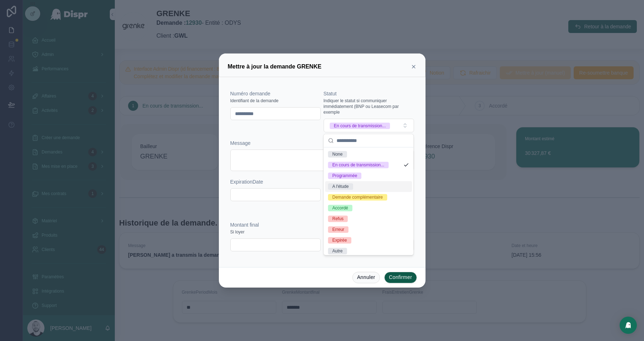 The image size is (644, 341). What do you see at coordinates (369, 126) in the screenshot?
I see `button: Select Button` at bounding box center [369, 126].